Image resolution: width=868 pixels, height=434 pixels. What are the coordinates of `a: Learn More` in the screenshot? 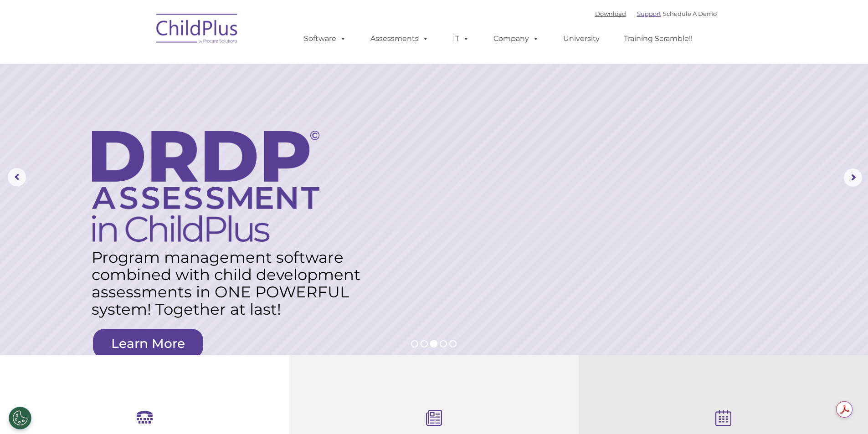 It's located at (148, 343).